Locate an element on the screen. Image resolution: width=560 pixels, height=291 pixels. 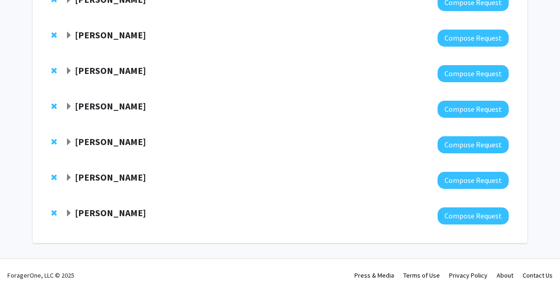
span: Expand Raj Mukherjee Bookmark is located at coordinates (69, 142).